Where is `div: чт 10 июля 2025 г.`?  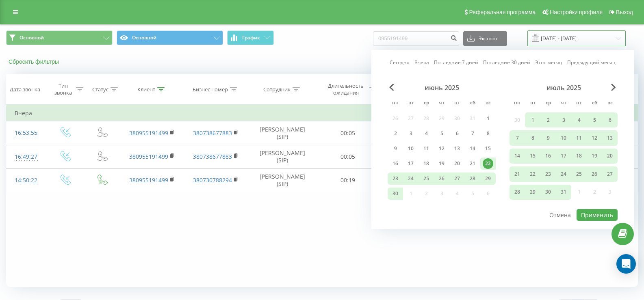
div: чт 10 июля 2025 г. is located at coordinates (563, 138).